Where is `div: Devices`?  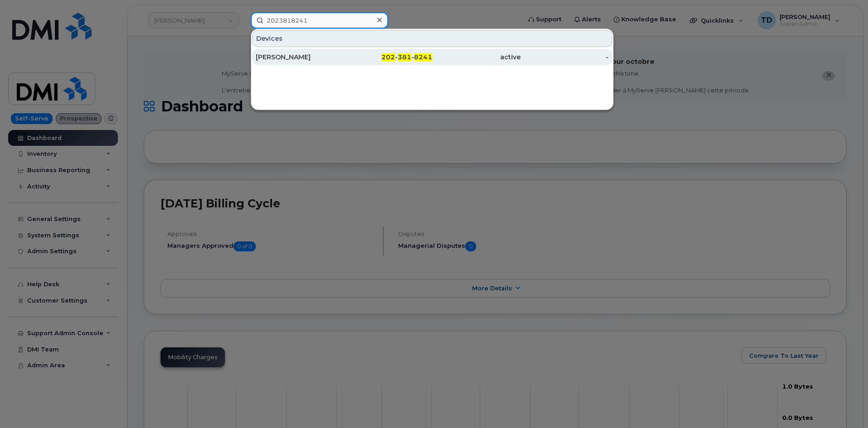
div: Devices is located at coordinates (432, 38).